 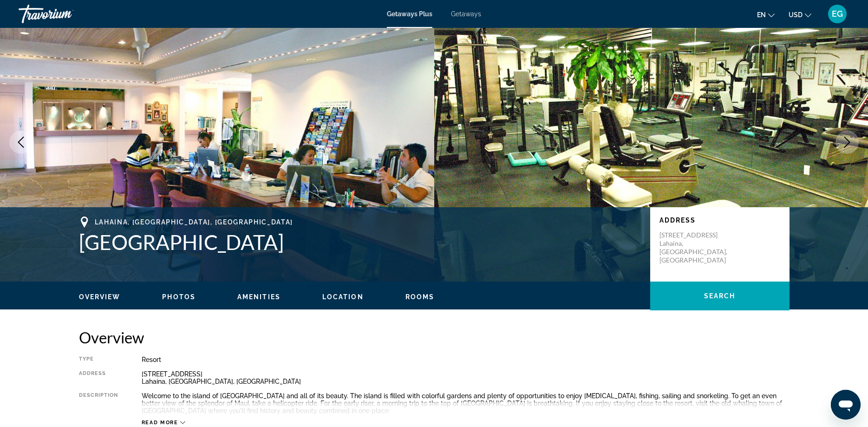 What do you see at coordinates (343, 297) in the screenshot?
I see `button: Location` at bounding box center [343, 297].